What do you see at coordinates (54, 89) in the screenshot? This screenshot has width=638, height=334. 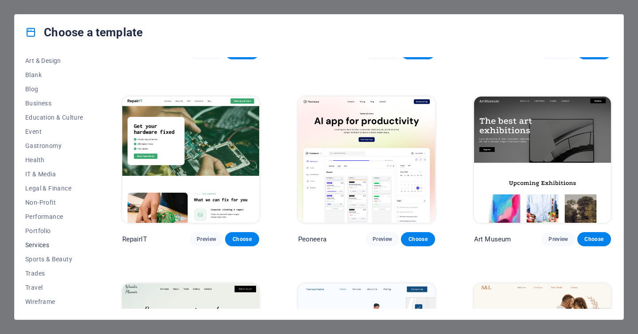 I see `button: Blog` at bounding box center [54, 89].